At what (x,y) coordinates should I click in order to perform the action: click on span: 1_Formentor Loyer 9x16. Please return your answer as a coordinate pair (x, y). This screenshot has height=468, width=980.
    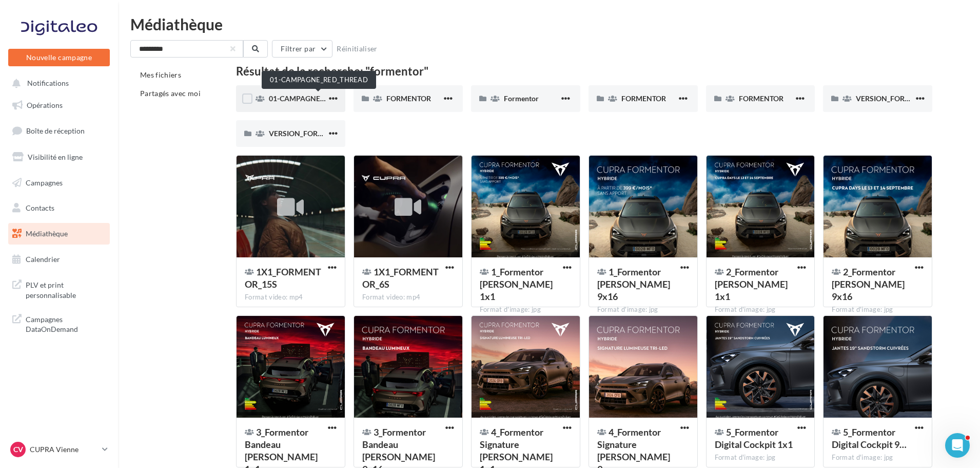
    Looking at the image, I should click on (634, 284).